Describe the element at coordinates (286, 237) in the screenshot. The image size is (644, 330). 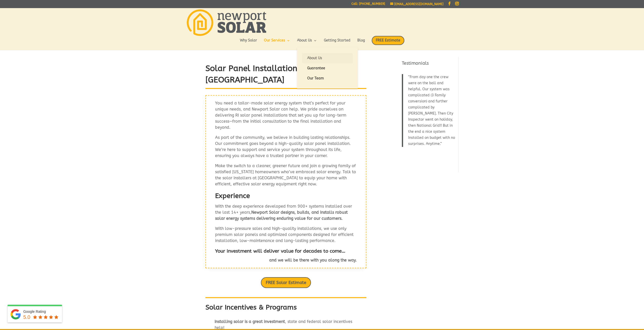
I see `p: With low-pressure sales and high-quality installations, we use only premium solar panels and opti...` at that location.